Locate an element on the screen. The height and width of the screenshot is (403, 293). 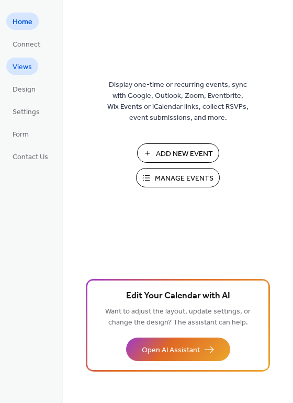
button: Open AI Assistant is located at coordinates (178, 349).